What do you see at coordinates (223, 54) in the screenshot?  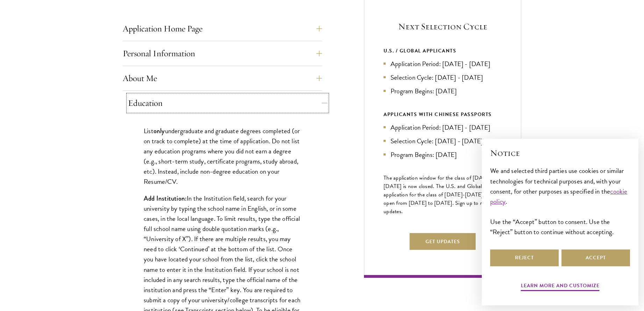 I see `button: Personal Information` at bounding box center [223, 54].